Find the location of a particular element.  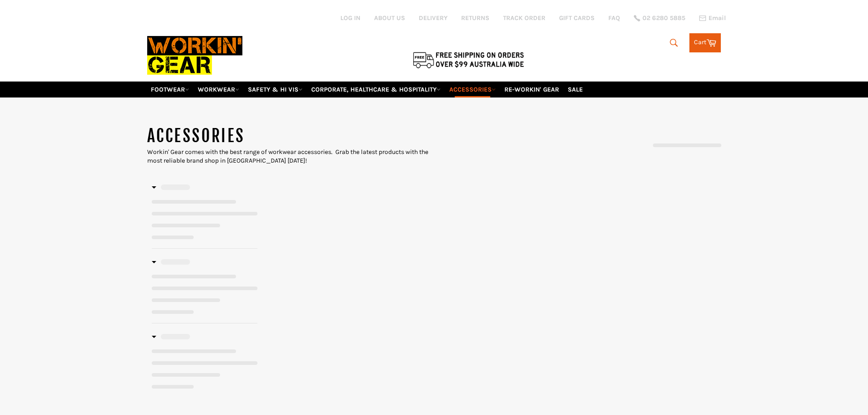

span: 02 6280 5885 is located at coordinates (664, 18).